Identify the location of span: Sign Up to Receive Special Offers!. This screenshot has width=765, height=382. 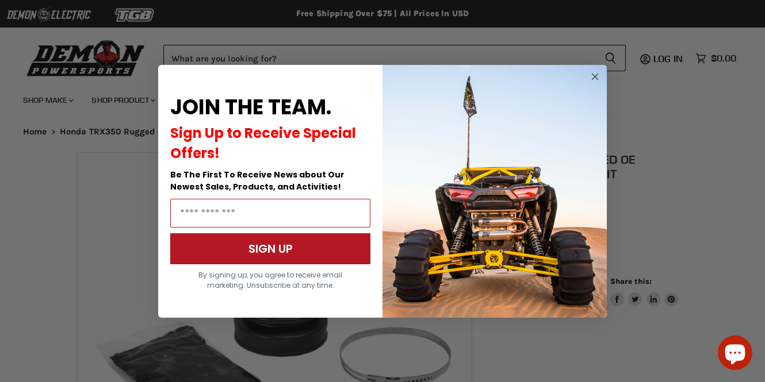
(263, 143).